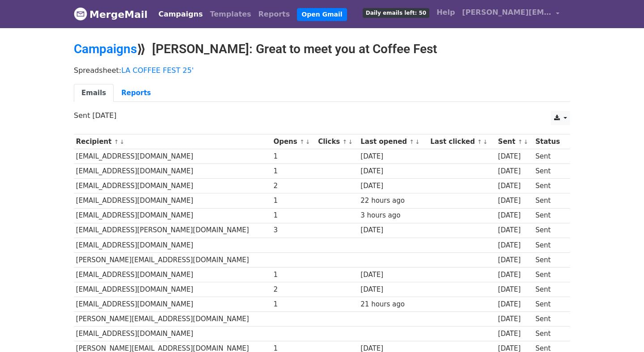 Image resolution: width=644 pixels, height=352 pixels. I want to click on img: MergeMail logo, so click(80, 14).